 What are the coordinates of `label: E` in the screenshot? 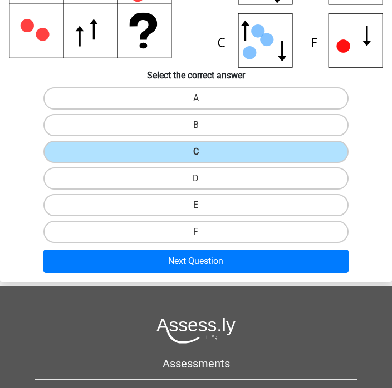 It's located at (196, 205).